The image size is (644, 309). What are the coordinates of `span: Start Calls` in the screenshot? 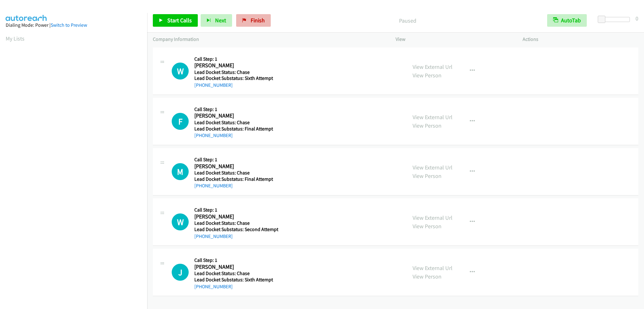 It's located at (180, 20).